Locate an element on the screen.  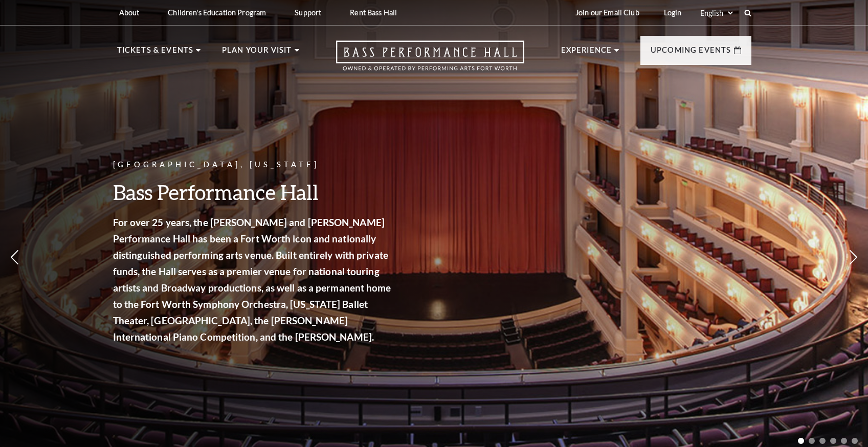
h3: Bass Performance Hall is located at coordinates (253, 192).